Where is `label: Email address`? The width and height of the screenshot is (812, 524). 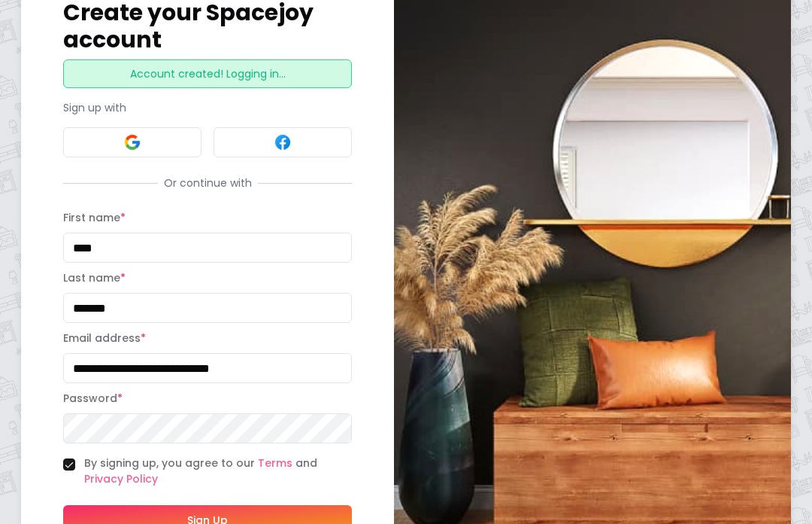
label: Email address is located at coordinates (105, 338).